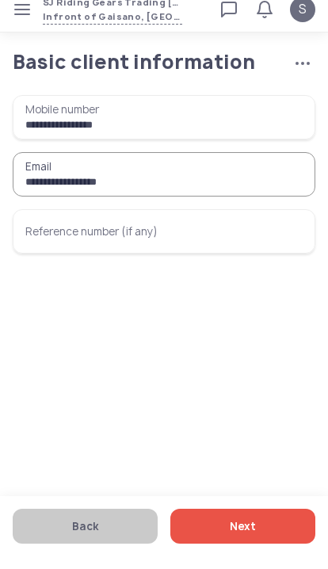 This screenshot has width=328, height=569. What do you see at coordinates (164, 244) in the screenshot?
I see `input: Reference number (if any)` at bounding box center [164, 244].